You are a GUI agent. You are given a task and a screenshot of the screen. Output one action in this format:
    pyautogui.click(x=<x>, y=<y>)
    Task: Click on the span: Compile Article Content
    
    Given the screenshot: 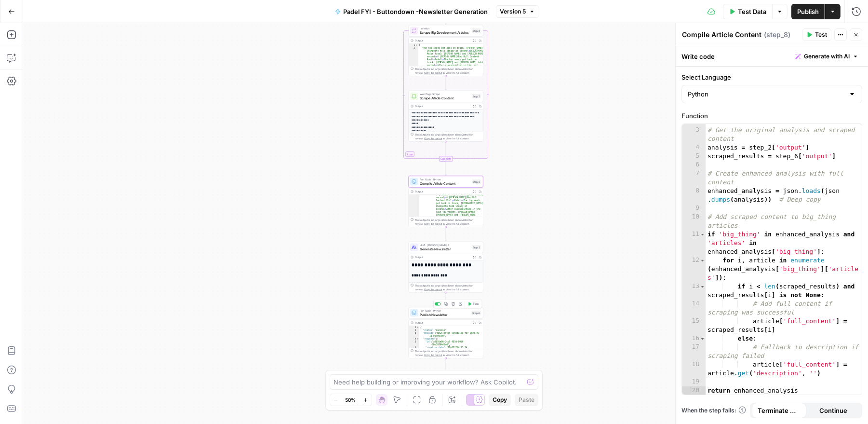 What is the action you would take?
    pyautogui.click(x=445, y=184)
    